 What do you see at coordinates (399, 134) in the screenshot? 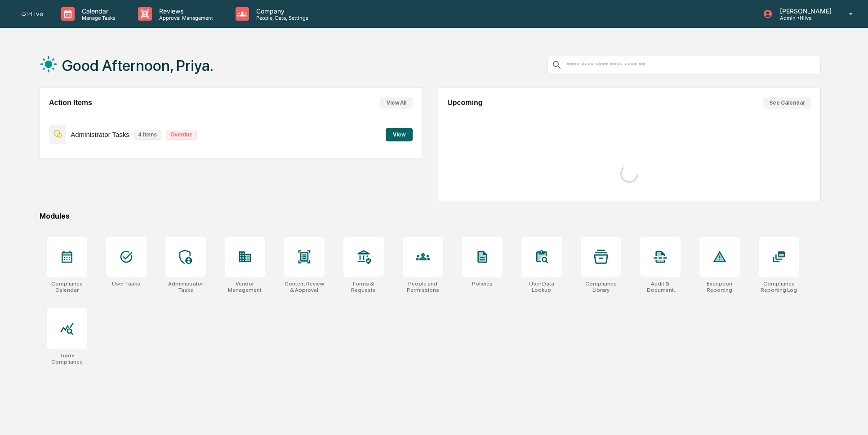
I see `a: View` at bounding box center [399, 134].